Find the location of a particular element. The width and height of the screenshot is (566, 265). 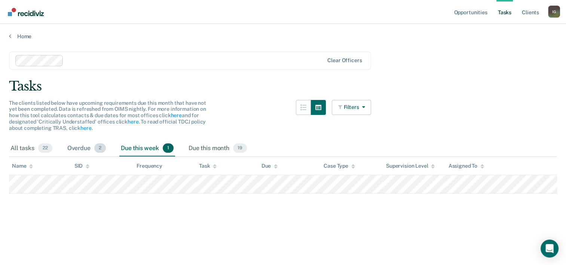

div: Due this week1 is located at coordinates (147, 149).